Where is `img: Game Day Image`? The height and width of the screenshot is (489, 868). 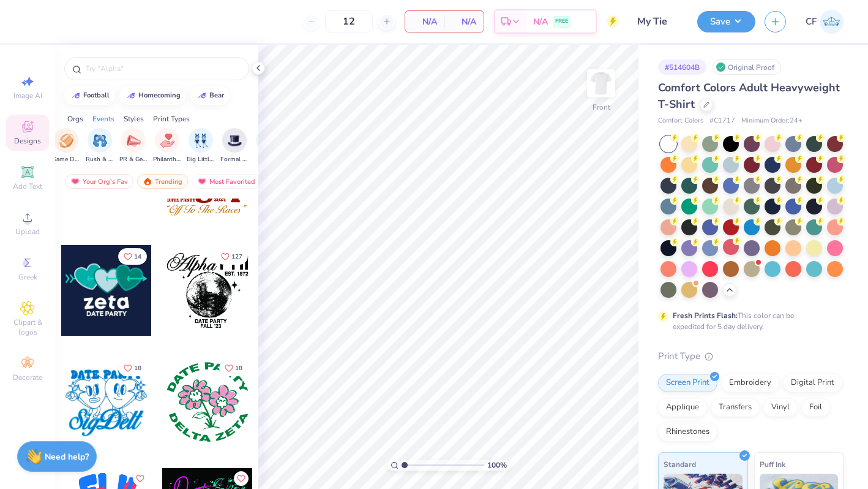 img: Game Day Image is located at coordinates (66, 140).